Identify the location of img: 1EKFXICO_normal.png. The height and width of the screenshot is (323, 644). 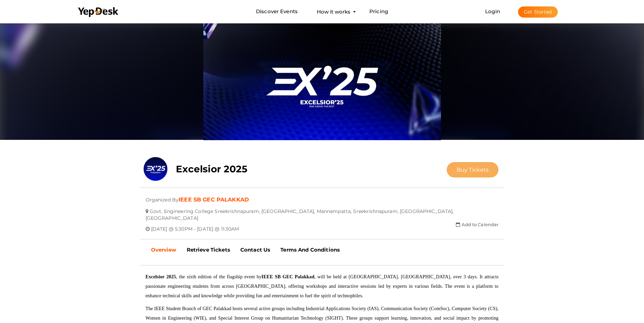
(322, 81).